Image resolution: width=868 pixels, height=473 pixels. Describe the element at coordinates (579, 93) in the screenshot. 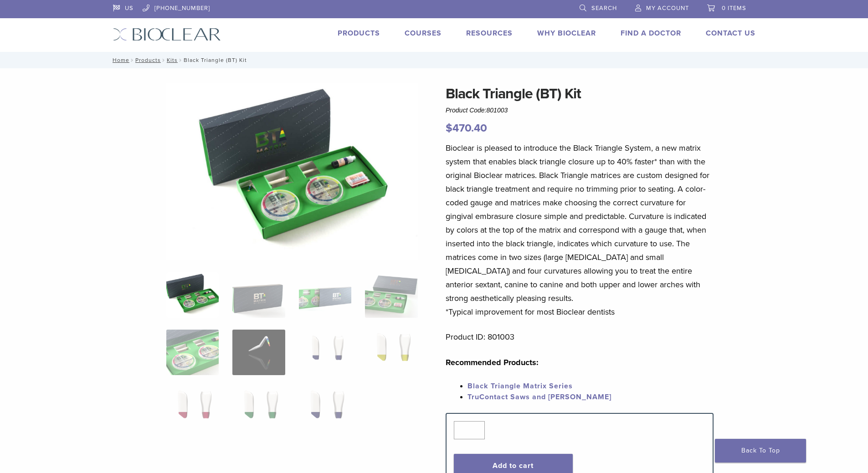

I see `h1: Black Triangle (BT) Kit` at that location.